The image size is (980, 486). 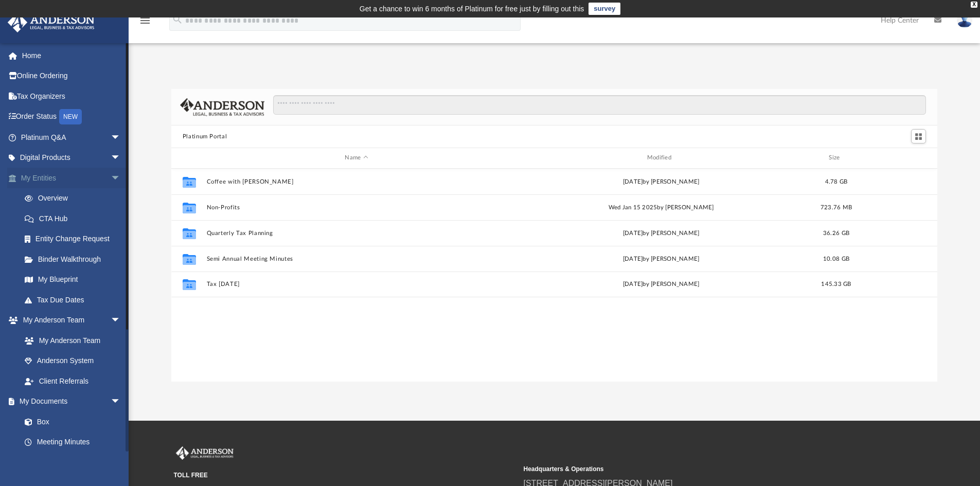 I want to click on div: grid, so click(x=554, y=275).